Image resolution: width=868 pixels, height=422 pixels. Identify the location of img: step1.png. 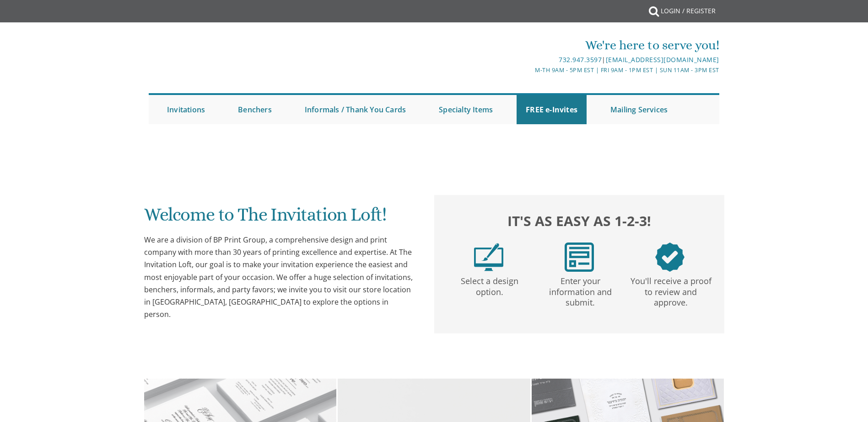
(489, 257).